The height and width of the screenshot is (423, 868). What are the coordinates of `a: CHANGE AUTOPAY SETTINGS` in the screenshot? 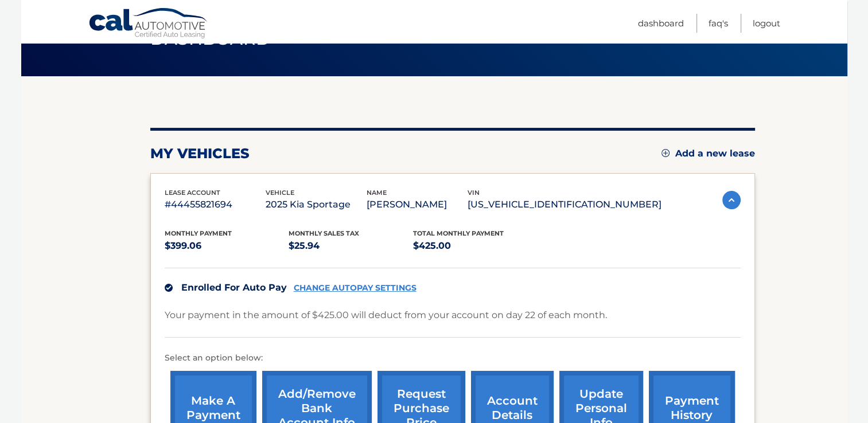 It's located at (355, 288).